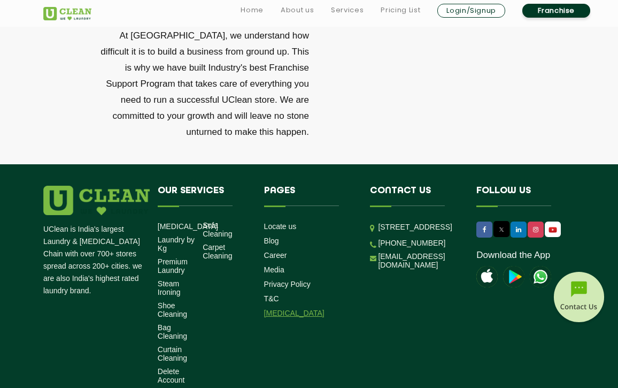 The image size is (618, 388). Describe the element at coordinates (525, 196) in the screenshot. I see `h4: Follow us` at that location.